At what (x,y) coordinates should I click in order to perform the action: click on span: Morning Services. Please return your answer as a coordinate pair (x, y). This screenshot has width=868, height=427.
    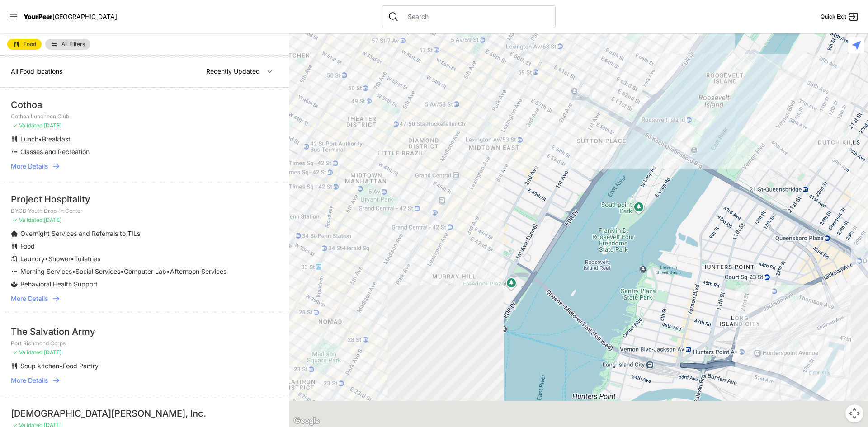
    Looking at the image, I should click on (46, 271).